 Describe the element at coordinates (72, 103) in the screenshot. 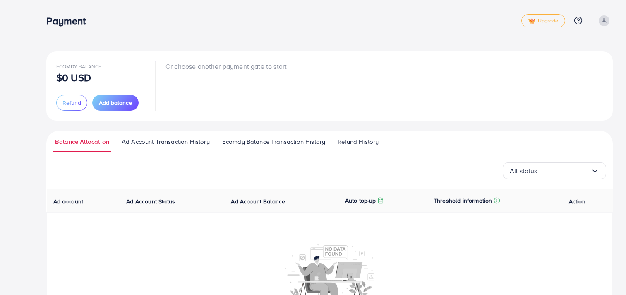

I see `span: Refund` at that location.